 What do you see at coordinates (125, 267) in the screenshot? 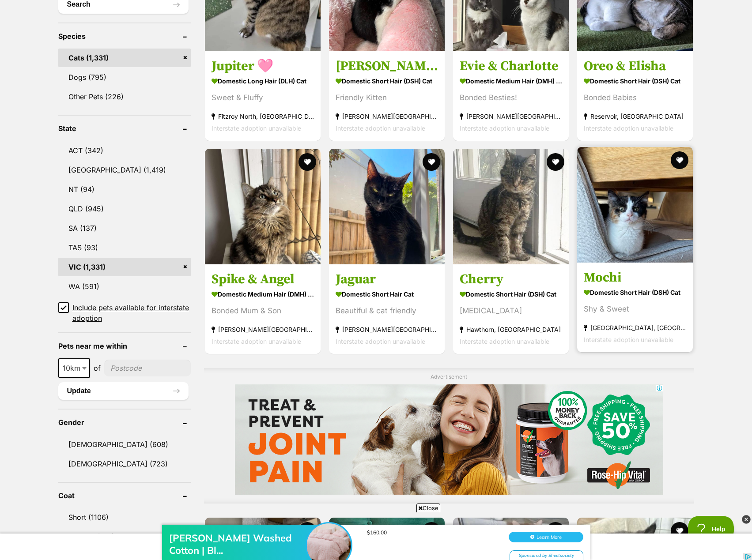
I see `a: VIC (1,331)` at bounding box center [125, 267].